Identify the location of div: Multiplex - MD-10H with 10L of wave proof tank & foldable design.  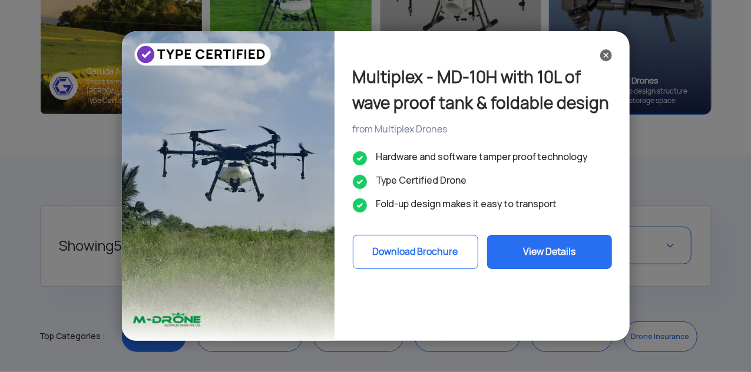
(482, 90).